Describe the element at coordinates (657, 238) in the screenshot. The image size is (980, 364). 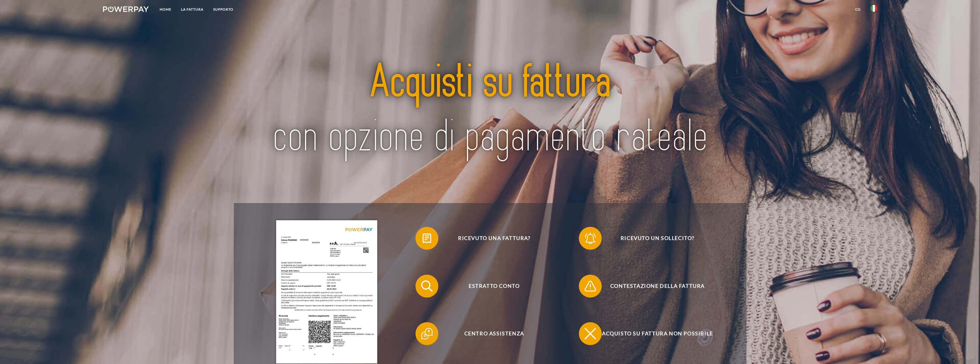
I see `span: Ricevuto un sollecito?` at that location.